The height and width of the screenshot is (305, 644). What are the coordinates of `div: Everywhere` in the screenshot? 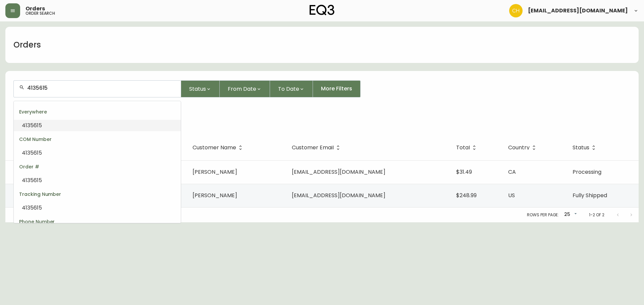 It's located at (97, 112).